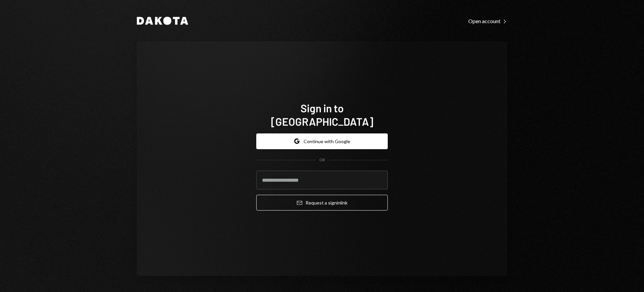 Image resolution: width=644 pixels, height=292 pixels. I want to click on a: Open account, so click(488, 21).